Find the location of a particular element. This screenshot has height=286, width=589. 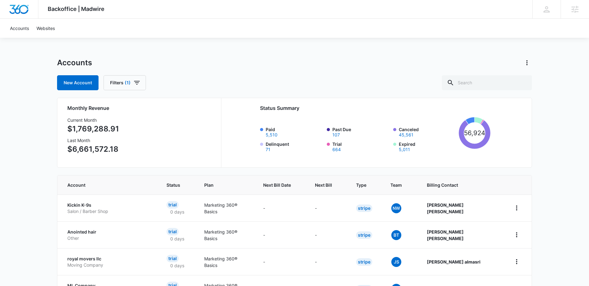

button: Past Due is located at coordinates (336, 135).